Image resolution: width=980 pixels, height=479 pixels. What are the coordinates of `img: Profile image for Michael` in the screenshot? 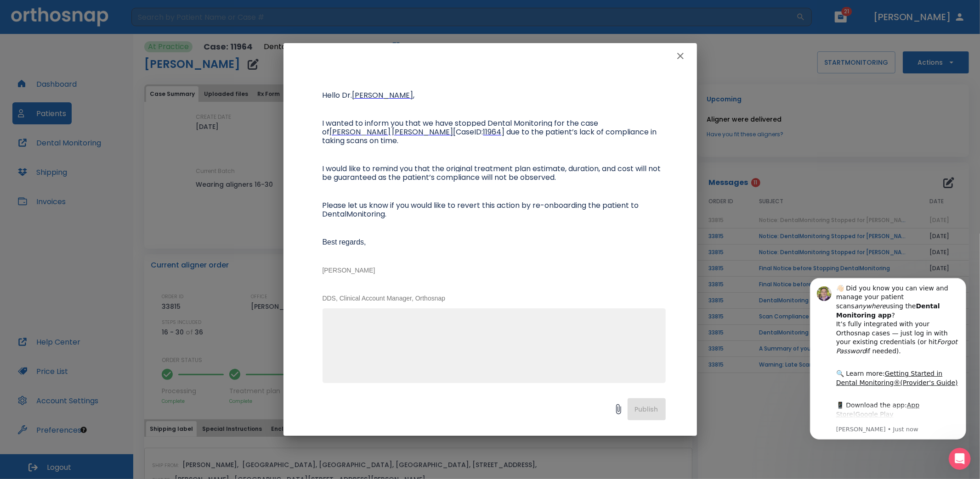 It's located at (28, 29).